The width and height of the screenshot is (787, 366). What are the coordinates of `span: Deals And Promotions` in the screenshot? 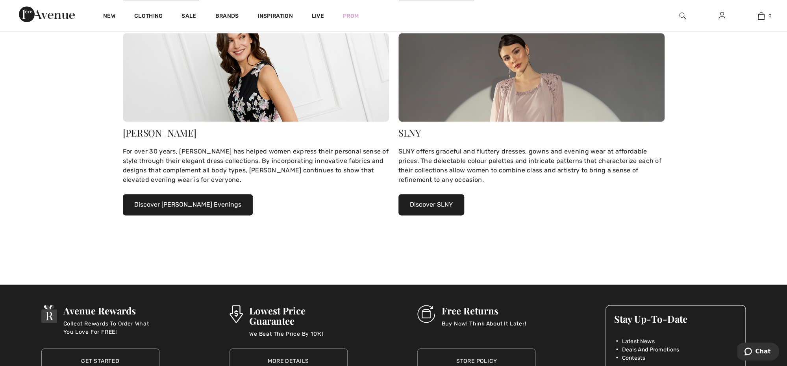 It's located at (651, 349).